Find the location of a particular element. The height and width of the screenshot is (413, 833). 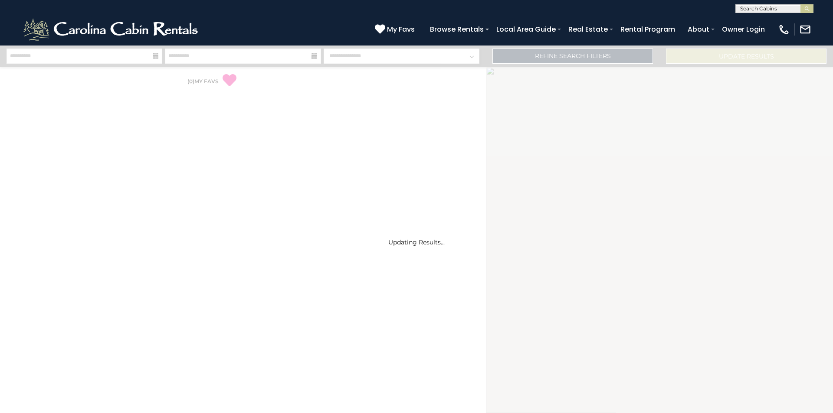

a: Rental Program is located at coordinates (648, 29).